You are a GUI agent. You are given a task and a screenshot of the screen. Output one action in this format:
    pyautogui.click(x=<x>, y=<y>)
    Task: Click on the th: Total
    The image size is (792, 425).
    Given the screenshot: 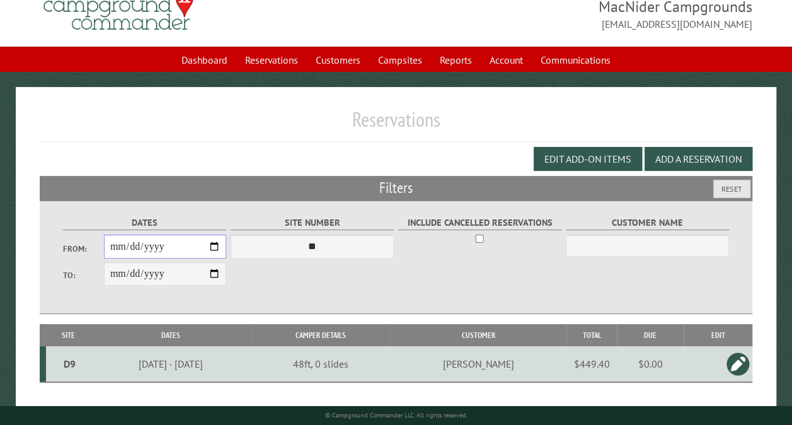 What is the action you would take?
    pyautogui.click(x=592, y=335)
    